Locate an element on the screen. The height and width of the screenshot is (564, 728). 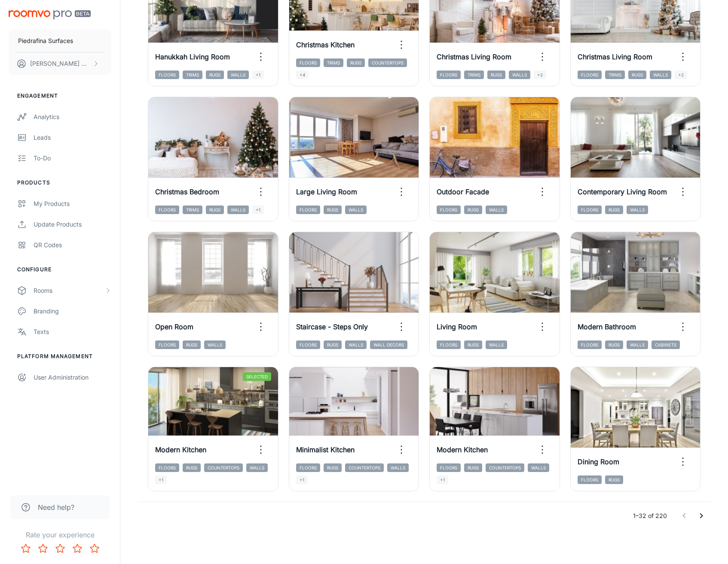
h6: Christmas Bedroom is located at coordinates (187, 192).